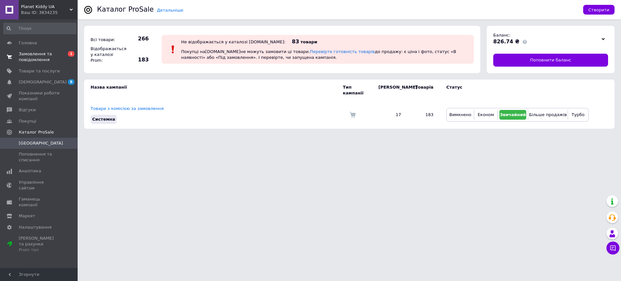 Image resolution: width=621 pixels, height=281 pixels. I want to click on span: Більше продажів, so click(548, 114).